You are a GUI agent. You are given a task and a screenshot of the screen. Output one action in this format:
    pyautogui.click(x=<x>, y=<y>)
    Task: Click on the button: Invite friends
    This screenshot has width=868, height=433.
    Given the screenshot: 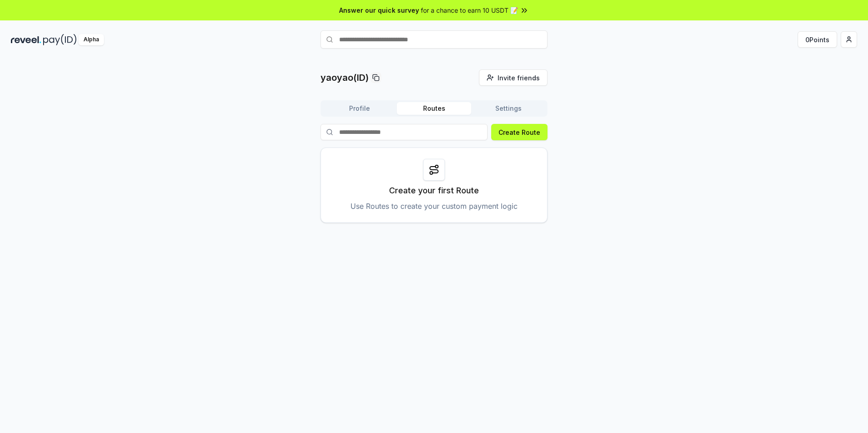 What is the action you would take?
    pyautogui.click(x=513, y=77)
    